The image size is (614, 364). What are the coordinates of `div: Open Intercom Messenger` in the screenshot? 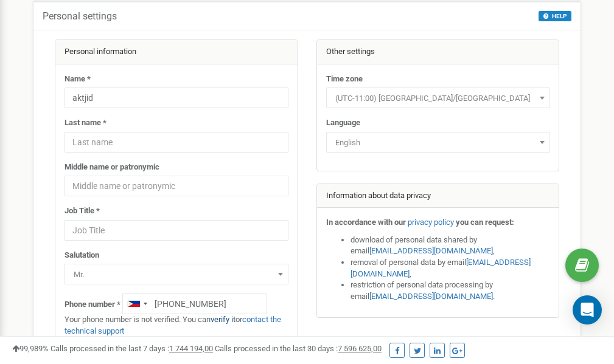 It's located at (588, 310).